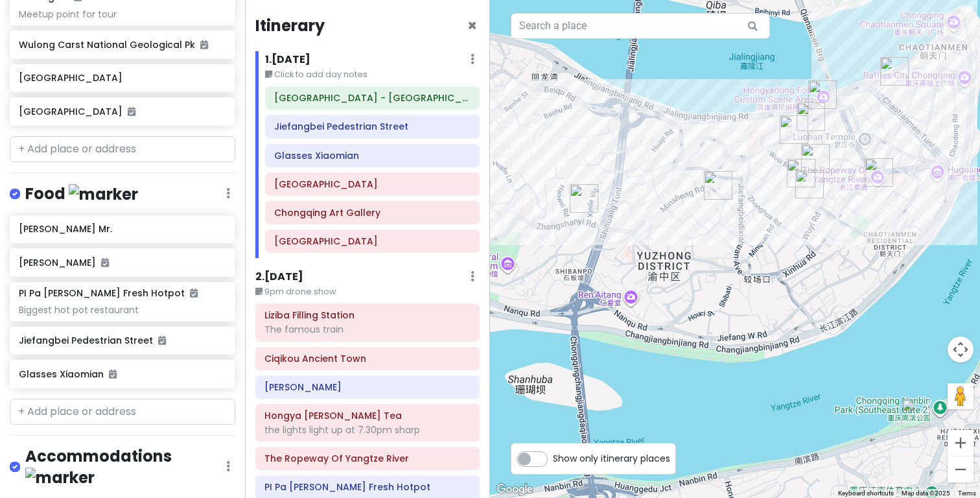 The width and height of the screenshot is (980, 498). I want to click on a: Open this area in Google Maps (opens a new window), so click(514, 490).